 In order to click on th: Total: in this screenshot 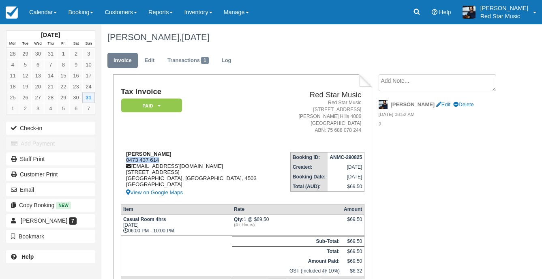, I will do `click(287, 251)`.